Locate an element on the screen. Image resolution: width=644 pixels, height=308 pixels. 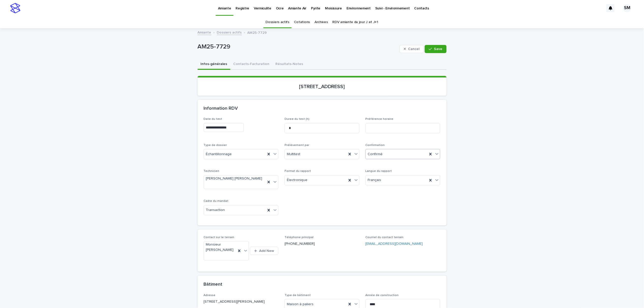
span: Format du rapport is located at coordinates (298, 171).